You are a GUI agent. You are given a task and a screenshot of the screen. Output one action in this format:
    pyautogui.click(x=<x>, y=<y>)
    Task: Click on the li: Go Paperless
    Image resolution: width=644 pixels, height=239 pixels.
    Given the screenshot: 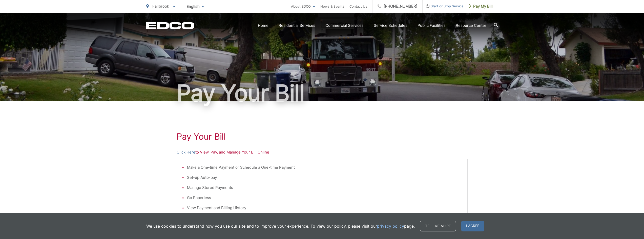 What is the action you would take?
    pyautogui.click(x=325, y=198)
    